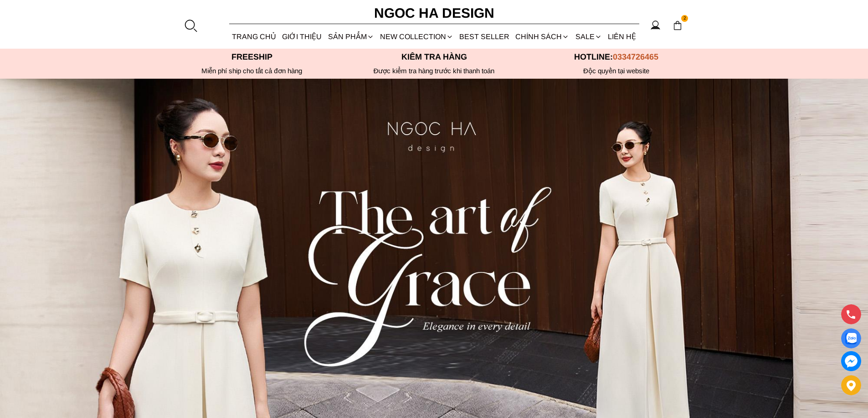 Image resolution: width=868 pixels, height=418 pixels. Describe the element at coordinates (252, 57) in the screenshot. I see `p: Freeship` at that location.